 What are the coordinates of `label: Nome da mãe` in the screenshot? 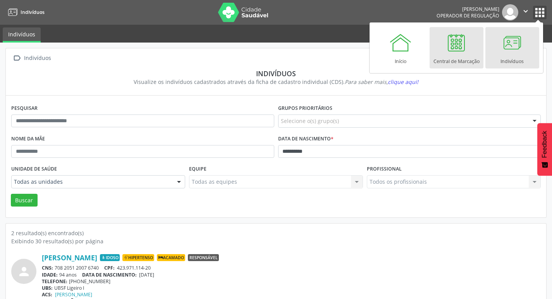 It's located at (28, 139).